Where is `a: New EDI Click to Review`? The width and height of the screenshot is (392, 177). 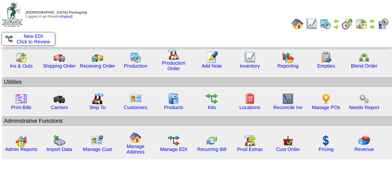 a: New EDI Click to Review is located at coordinates (28, 39).